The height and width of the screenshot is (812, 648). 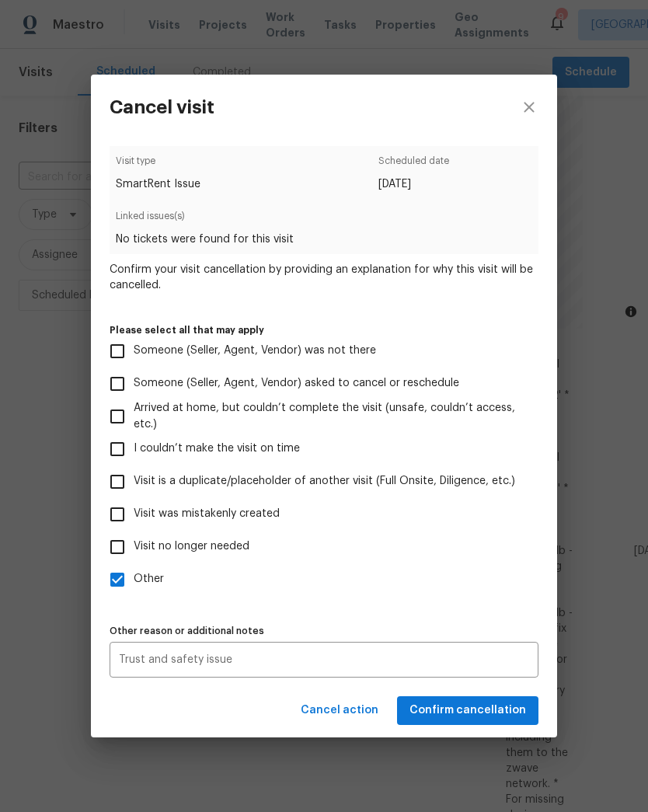 I want to click on span: Visit no longer needed, so click(x=191, y=546).